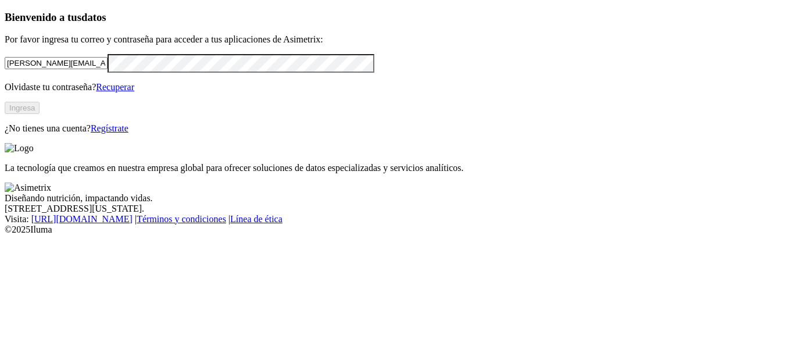 The height and width of the screenshot is (353, 794). Describe the element at coordinates (109, 128) in the screenshot. I see `a: Regístrate` at that location.